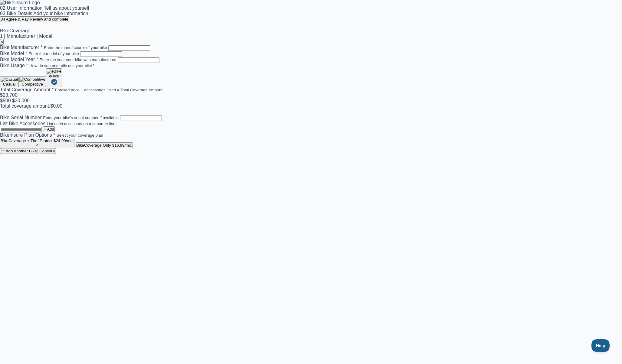 The width and height of the screenshot is (622, 364). What do you see at coordinates (104, 145) in the screenshot?
I see `button: BikeCoverage Only $16.99/mo.` at bounding box center [104, 145].